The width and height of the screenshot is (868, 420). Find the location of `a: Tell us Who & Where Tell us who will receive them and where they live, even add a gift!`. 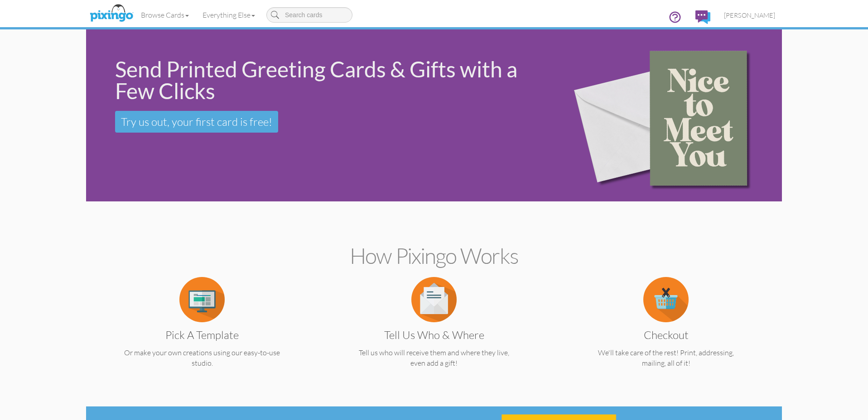

a: Tell us Who & Where Tell us who will receive them and where they live, even add a gift! is located at coordinates (434, 331).